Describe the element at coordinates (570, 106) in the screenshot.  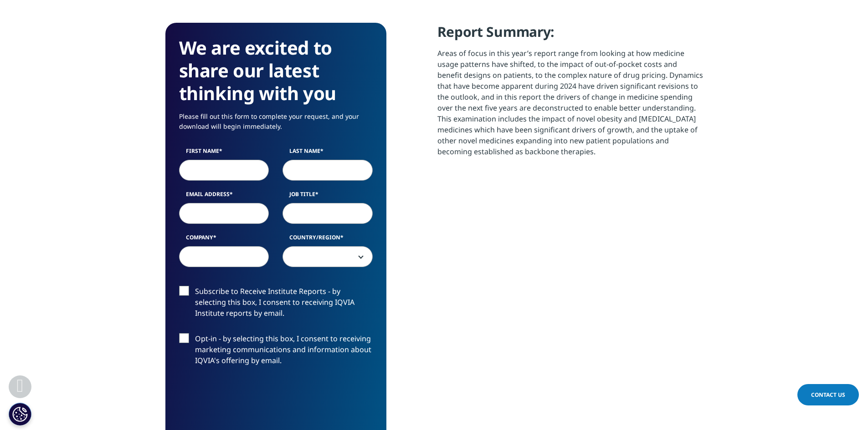
I see `p: Areas of focus in this year’s report range from looking at how medicine usage patterns have shift...` at that location.